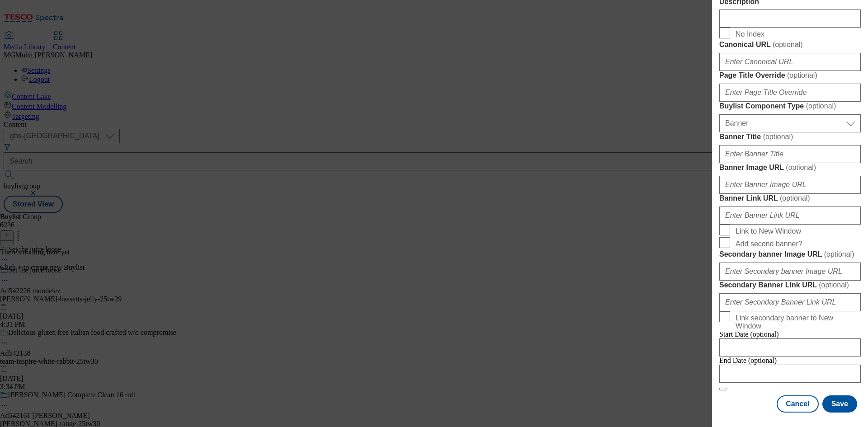  I want to click on span: Link secondary banner to New Window, so click(797, 322).